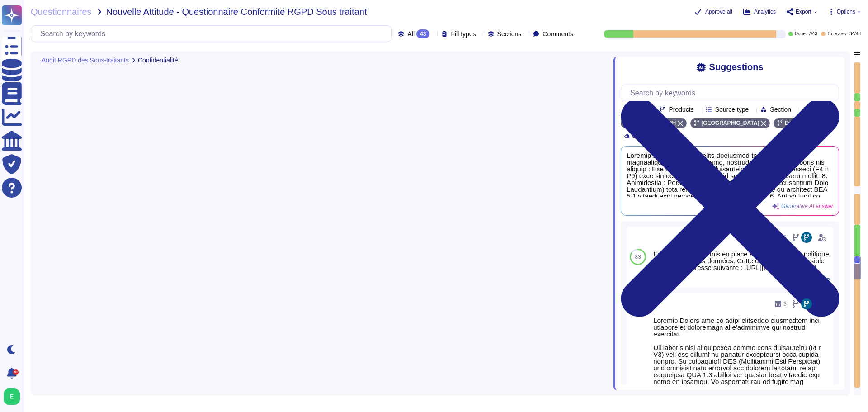  What do you see at coordinates (61, 12) in the screenshot?
I see `span: Questionnaires` at bounding box center [61, 12].